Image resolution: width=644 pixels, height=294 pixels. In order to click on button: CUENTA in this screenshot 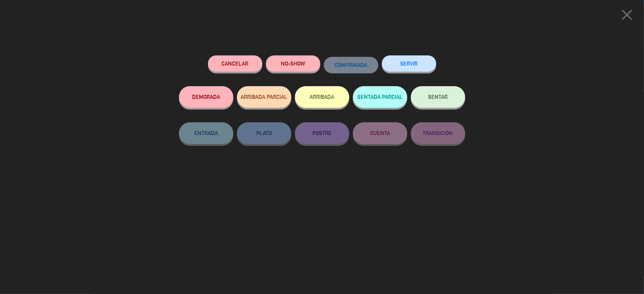, I will do `click(380, 133)`.